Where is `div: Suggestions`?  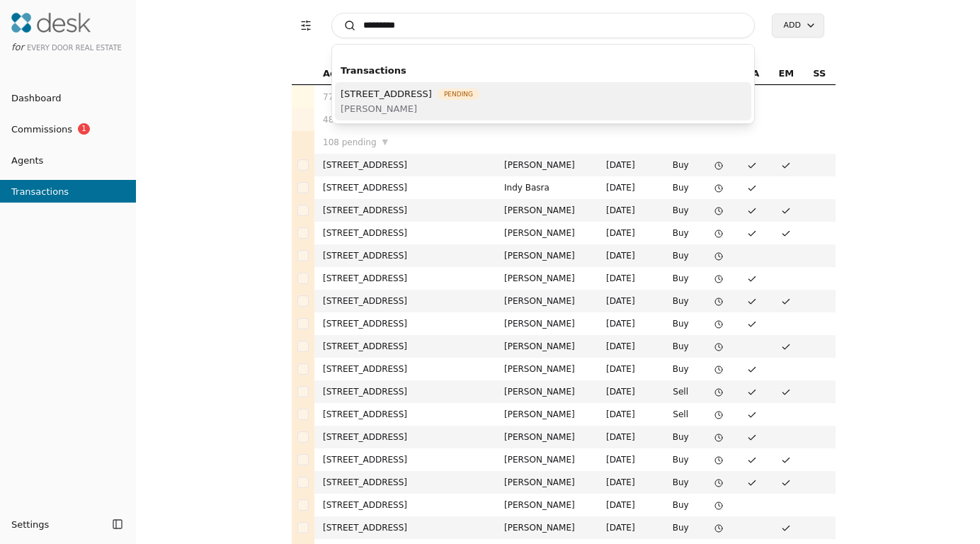
div: Suggestions is located at coordinates (543, 89).